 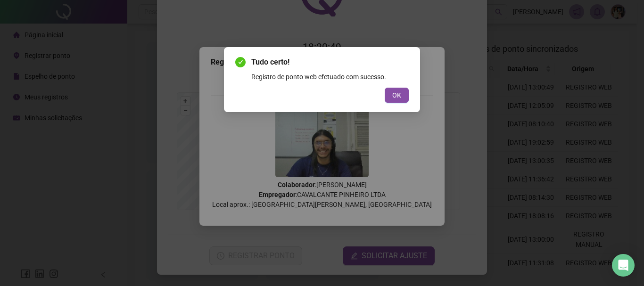 What do you see at coordinates (623, 265) in the screenshot?
I see `div: Open Intercom Messenger` at bounding box center [623, 265].